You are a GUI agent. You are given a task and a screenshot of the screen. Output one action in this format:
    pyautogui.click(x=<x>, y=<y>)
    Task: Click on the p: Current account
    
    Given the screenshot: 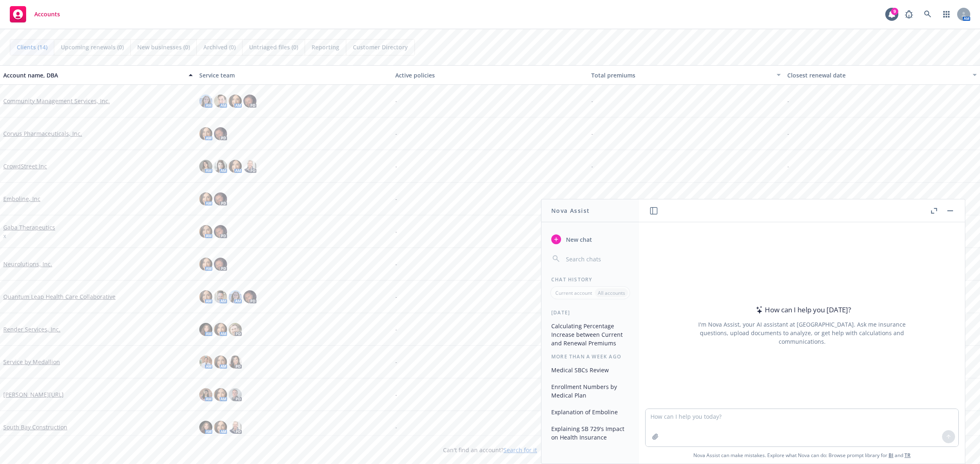 What is the action you would take?
    pyautogui.click(x=573, y=293)
    